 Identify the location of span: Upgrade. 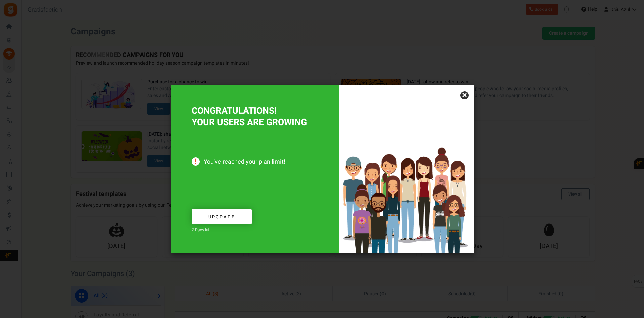
(222, 216).